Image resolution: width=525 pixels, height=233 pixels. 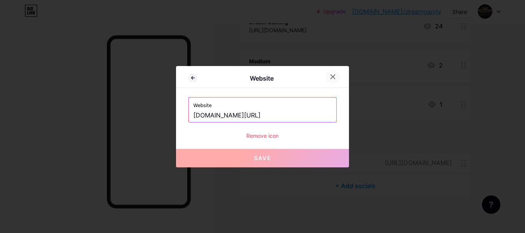 What do you see at coordinates (263, 136) in the screenshot?
I see `div: Remove icon` at bounding box center [263, 136].